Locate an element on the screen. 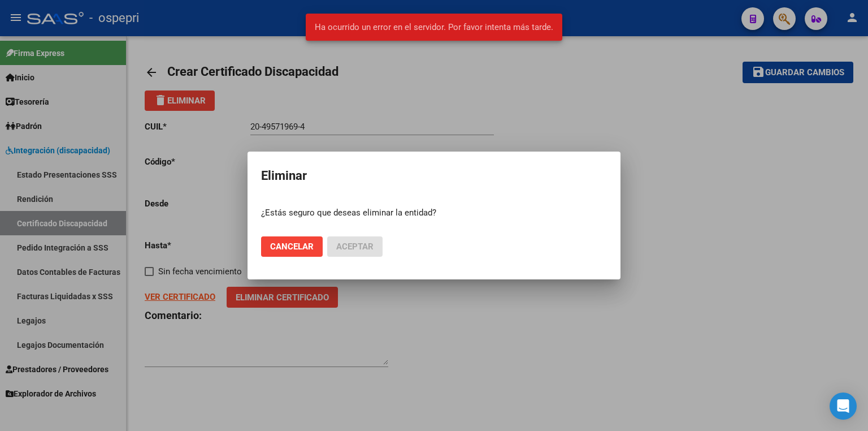 The width and height of the screenshot is (868, 431). span: Ha ocurrido un error en el servidor. Por favor intenta más tarde. is located at coordinates (434, 27).